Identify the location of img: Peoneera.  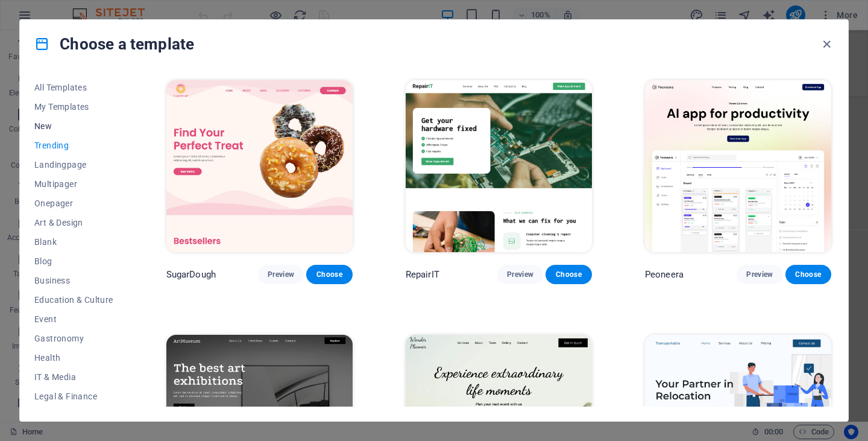
(737, 166).